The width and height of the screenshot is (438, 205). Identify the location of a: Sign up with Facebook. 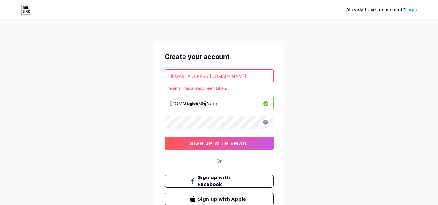
(219, 181).